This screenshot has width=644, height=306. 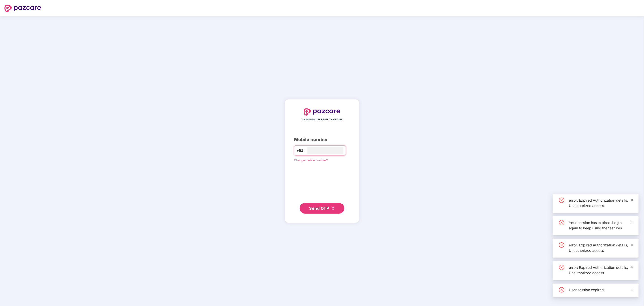 What do you see at coordinates (311, 160) in the screenshot?
I see `a: Change mobile number?` at bounding box center [311, 160].